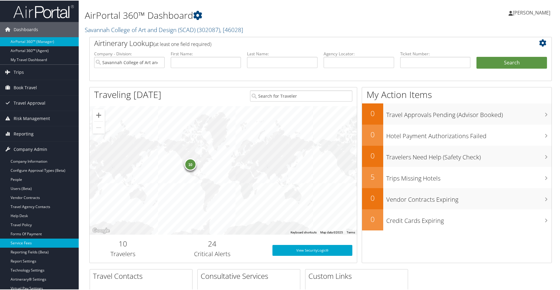 Image resolution: width=560 pixels, height=290 pixels. I want to click on img: airportal-logo.png, so click(44, 11).